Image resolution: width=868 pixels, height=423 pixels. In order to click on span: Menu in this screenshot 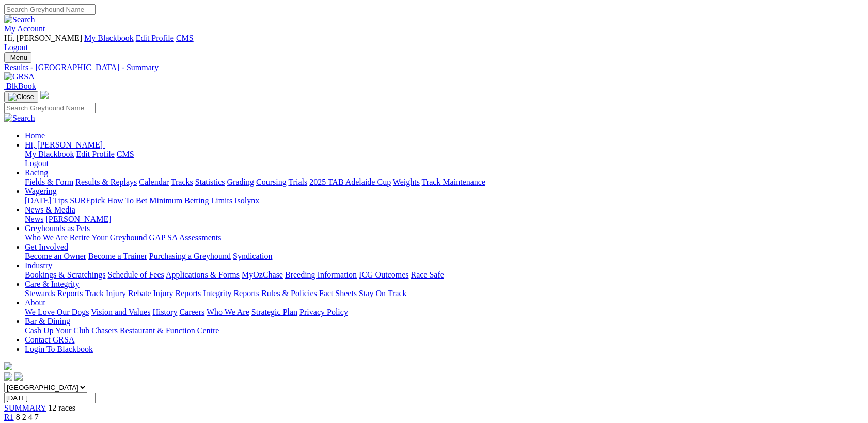, I will do `click(19, 57)`.